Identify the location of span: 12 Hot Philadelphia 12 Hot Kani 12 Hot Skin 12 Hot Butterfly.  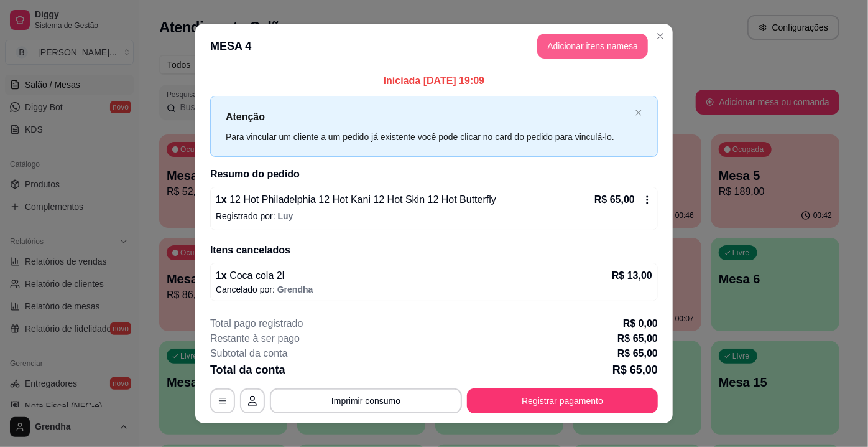
(361, 199).